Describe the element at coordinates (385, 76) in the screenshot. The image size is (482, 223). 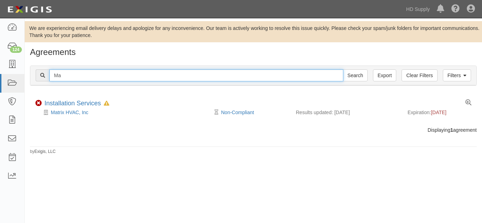
I see `a: Export` at that location.